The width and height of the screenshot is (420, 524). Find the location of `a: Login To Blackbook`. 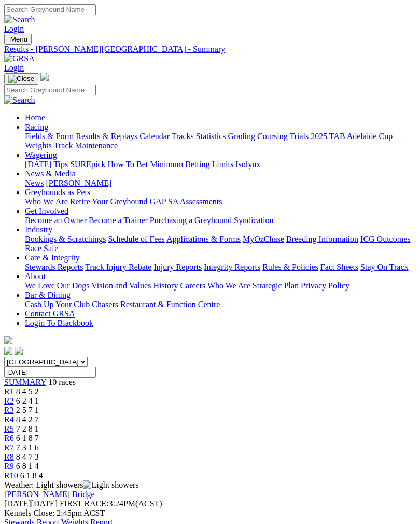

a: Login To Blackbook is located at coordinates (59, 323).